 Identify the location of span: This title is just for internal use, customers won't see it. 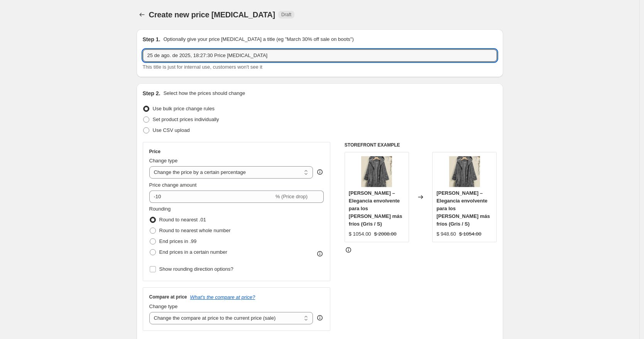
(203, 67).